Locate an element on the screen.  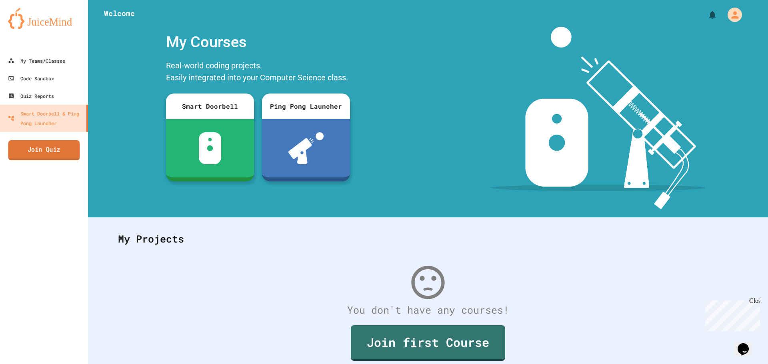
img: sdb-white.svg is located at coordinates (210, 148).